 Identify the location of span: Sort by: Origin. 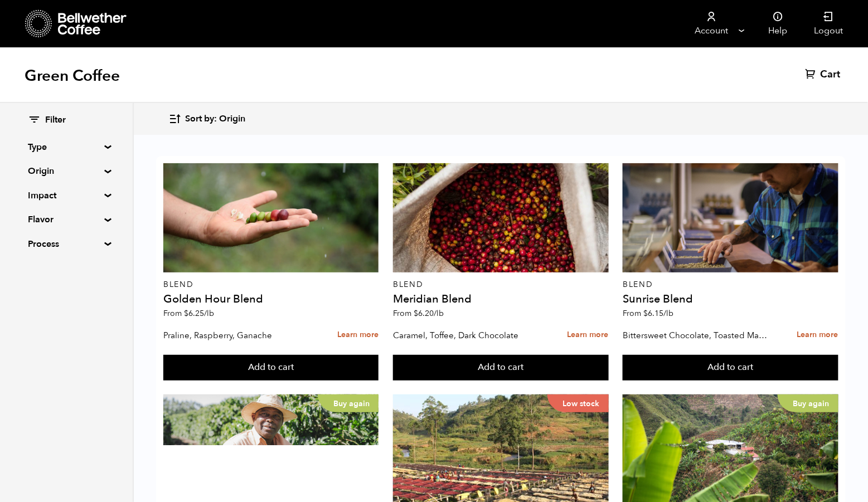
(215, 119).